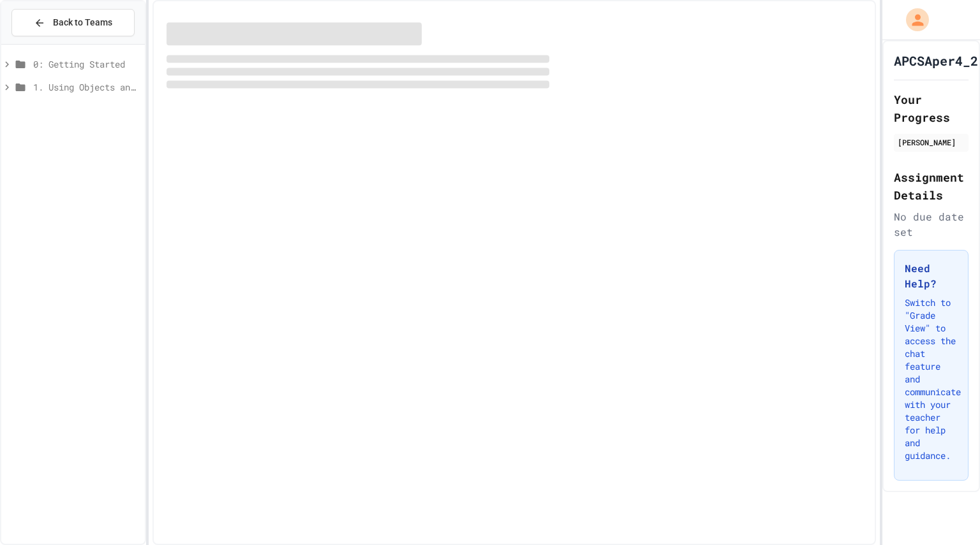  I want to click on h2: Your Progress, so click(931, 108).